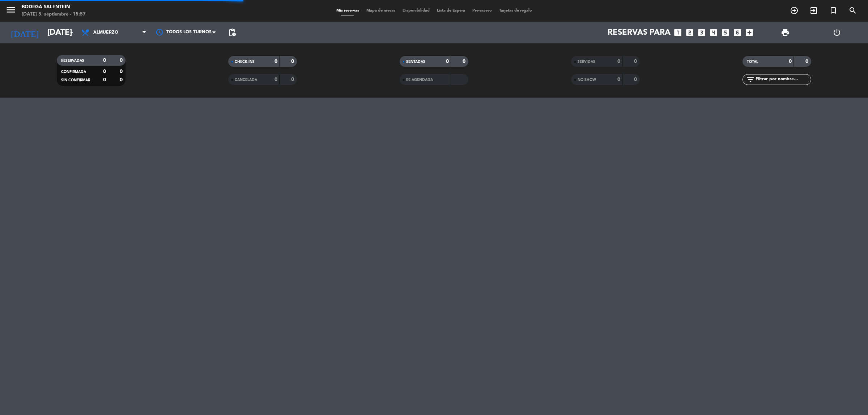  I want to click on span: SIN CONFIRMAR, so click(76, 80).